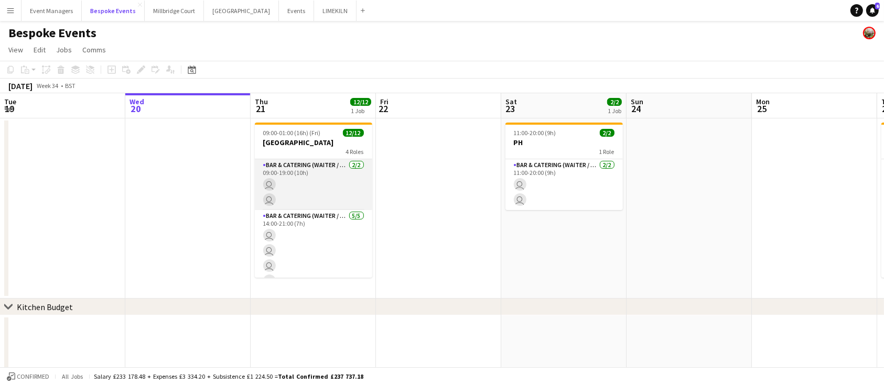 Image resolution: width=884 pixels, height=385 pixels. I want to click on span: 1 Role, so click(607, 152).